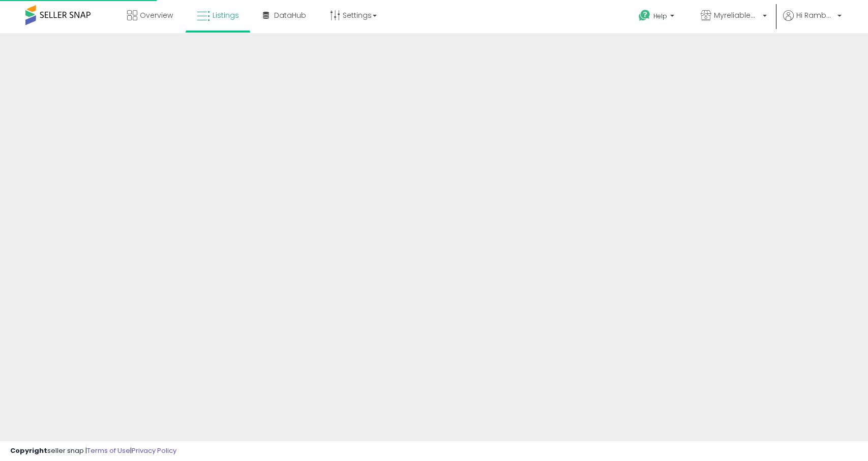 This screenshot has height=461, width=868. I want to click on a: Privacy Policy, so click(154, 450).